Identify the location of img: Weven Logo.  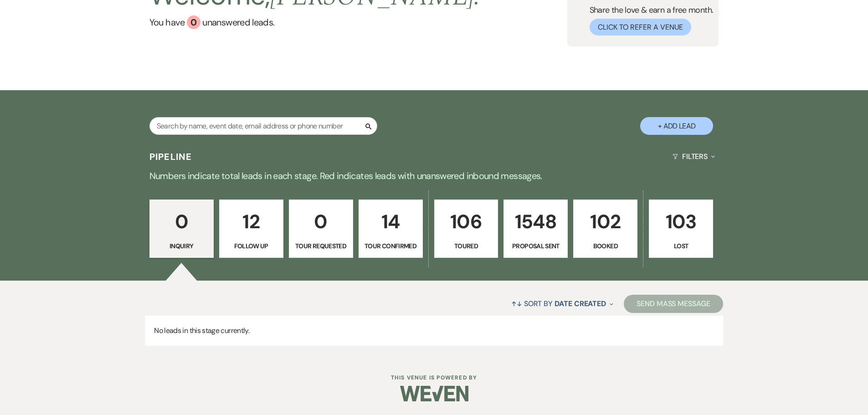
(434, 394).